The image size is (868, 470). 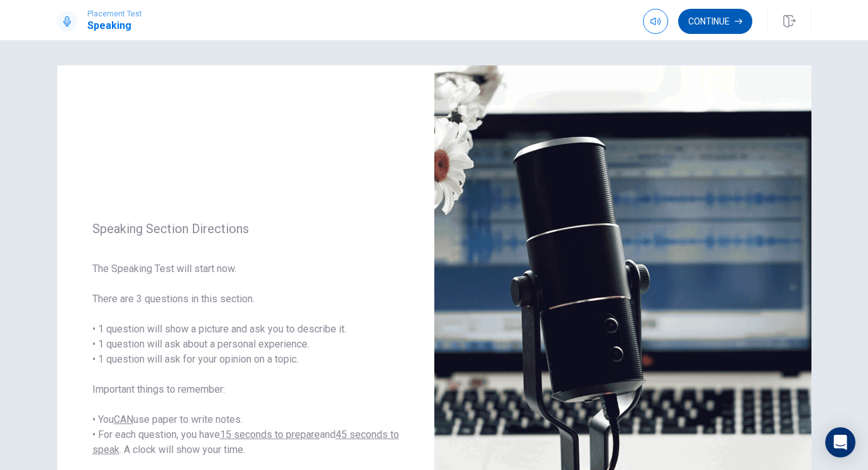 What do you see at coordinates (114, 13) in the screenshot?
I see `span: Placement Test` at bounding box center [114, 13].